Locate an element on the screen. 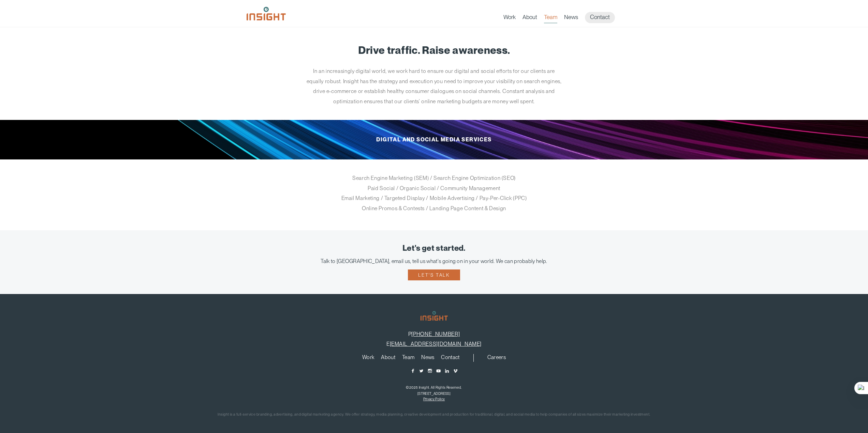 The height and width of the screenshot is (433, 868). a: Vimeo is located at coordinates (455, 371).